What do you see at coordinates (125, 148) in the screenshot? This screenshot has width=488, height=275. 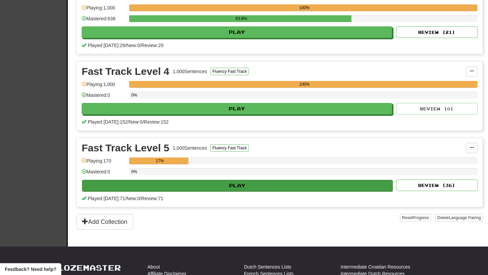 I see `div: Fast Track Level 5` at bounding box center [125, 148].